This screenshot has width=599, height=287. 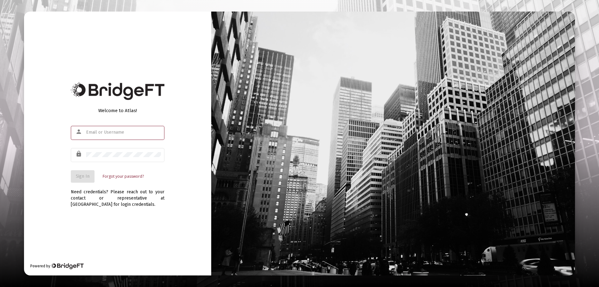 What do you see at coordinates (79, 132) in the screenshot?
I see `mat-icon: person` at bounding box center [79, 132].